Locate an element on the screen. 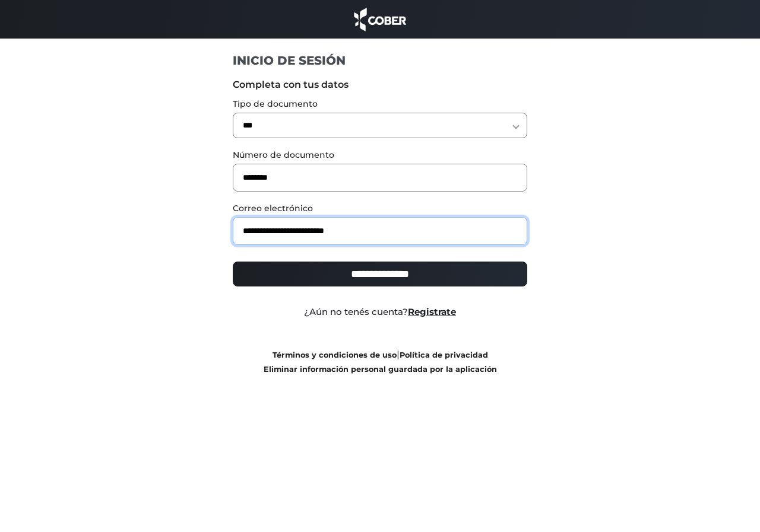  h1: INICIO DE SESIÓN is located at coordinates (380, 61).